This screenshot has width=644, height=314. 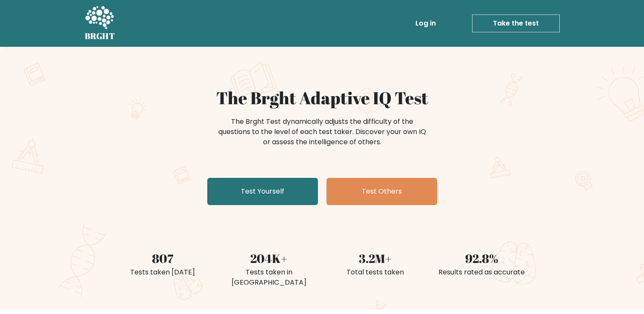 What do you see at coordinates (482, 258) in the screenshot?
I see `div: 92.8%` at bounding box center [482, 258].